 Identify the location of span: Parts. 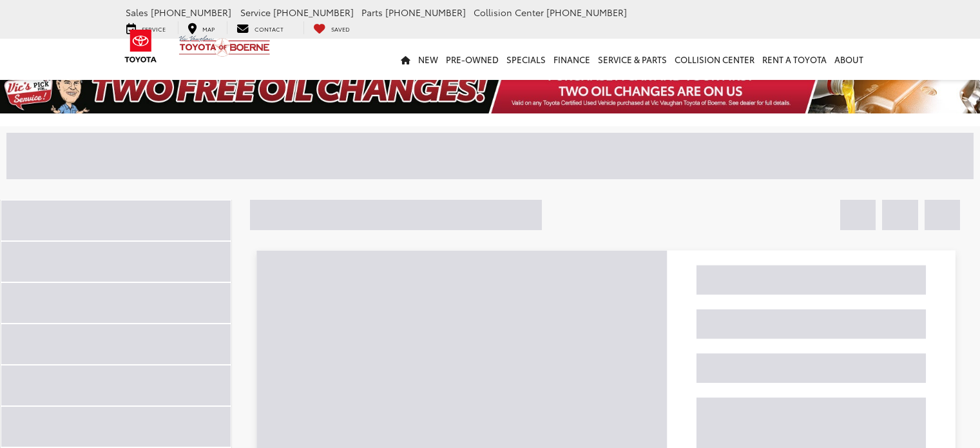
(371, 12).